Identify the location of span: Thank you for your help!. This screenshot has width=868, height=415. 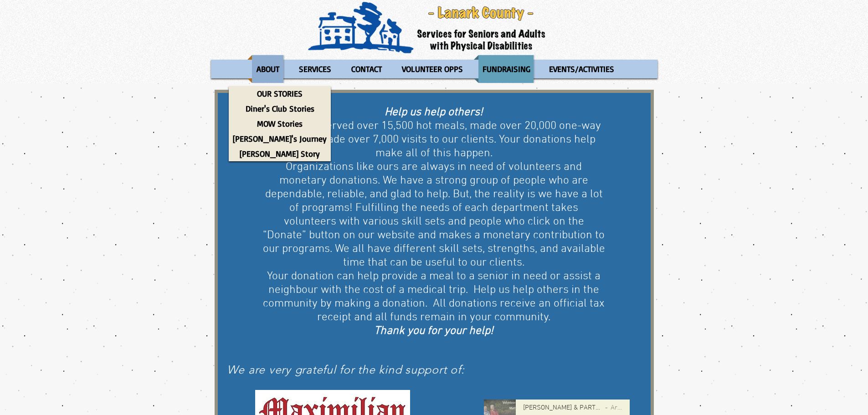
(434, 332).